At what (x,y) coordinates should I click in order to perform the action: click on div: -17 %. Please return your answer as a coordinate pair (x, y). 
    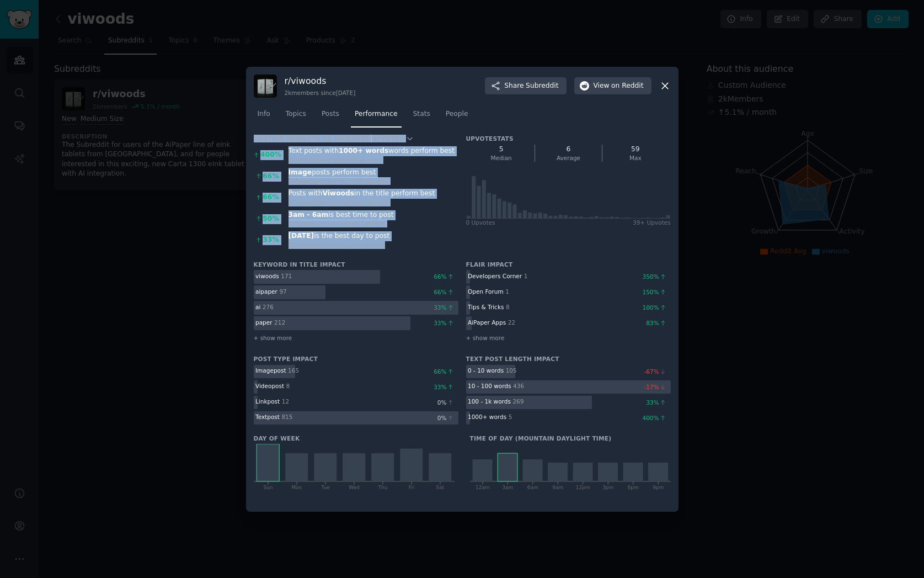
    Looking at the image, I should click on (657, 387).